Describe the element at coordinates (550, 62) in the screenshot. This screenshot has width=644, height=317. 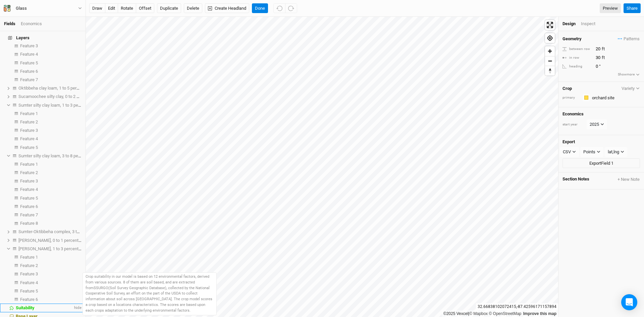
I see `span: Zoom out` at that location.